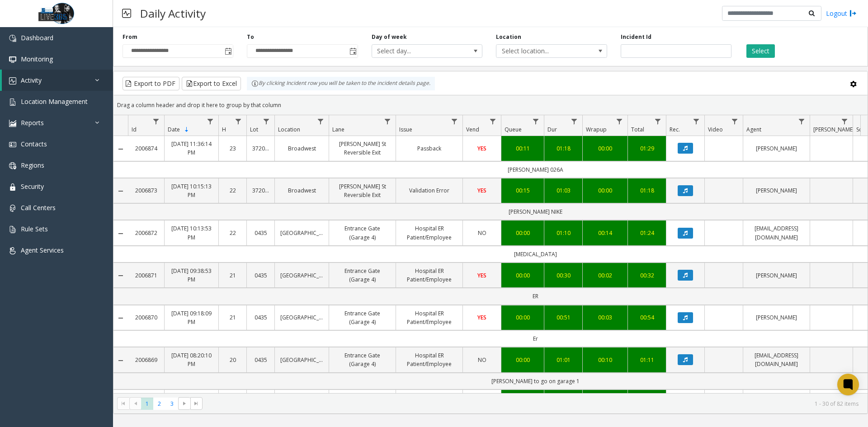 Image resolution: width=868 pixels, height=427 pixels. I want to click on div: 00:02, so click(605, 275).